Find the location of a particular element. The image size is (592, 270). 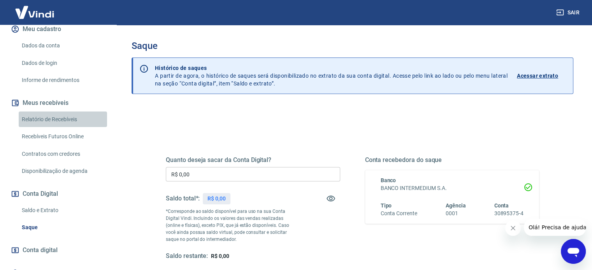

a: Informe de rendimentos is located at coordinates (63, 80).